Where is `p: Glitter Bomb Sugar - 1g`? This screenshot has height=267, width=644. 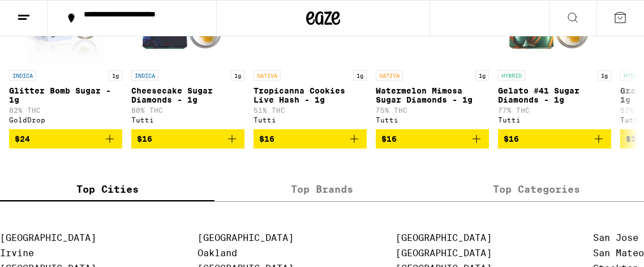 p: Glitter Bomb Sugar - 1g is located at coordinates (66, 95).